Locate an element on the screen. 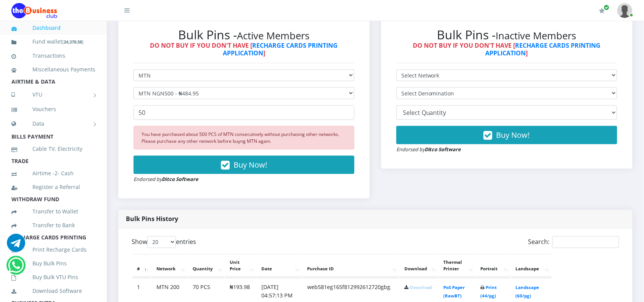 Image resolution: width=644 pixels, height=302 pixels. th: Date: activate to sort column ascending is located at coordinates (280, 266).